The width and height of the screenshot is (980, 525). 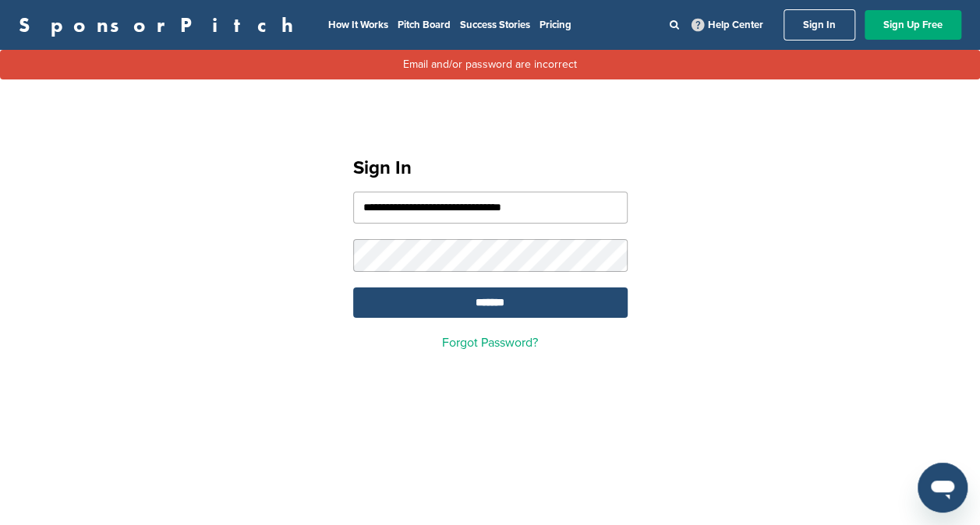 I want to click on a: Pricing, so click(x=555, y=25).